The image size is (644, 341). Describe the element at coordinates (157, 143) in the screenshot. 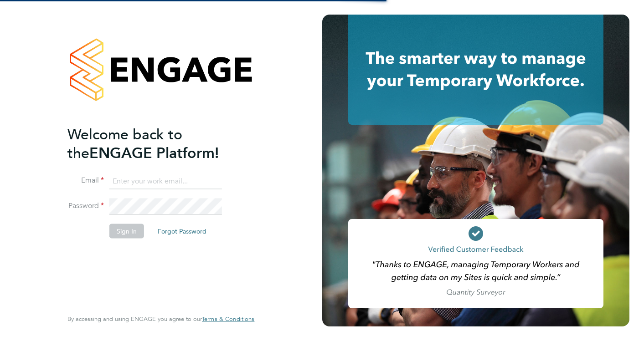

I see `h2: ENGAGE Platform!` at that location.